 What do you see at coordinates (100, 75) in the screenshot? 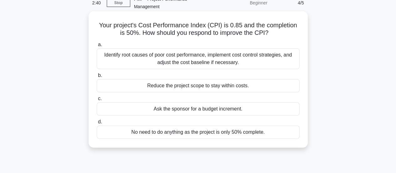
I see `span: b.` at bounding box center [100, 75].